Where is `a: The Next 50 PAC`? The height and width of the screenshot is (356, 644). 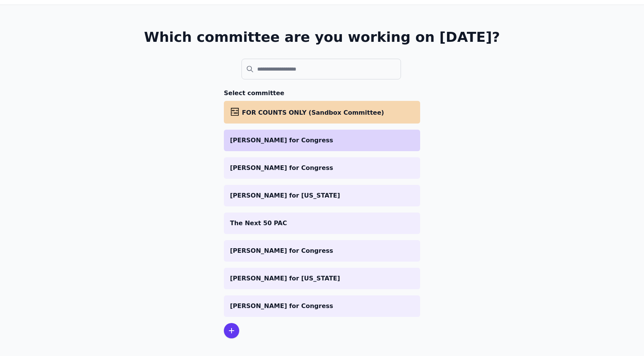 a: The Next 50 PAC is located at coordinates (322, 223).